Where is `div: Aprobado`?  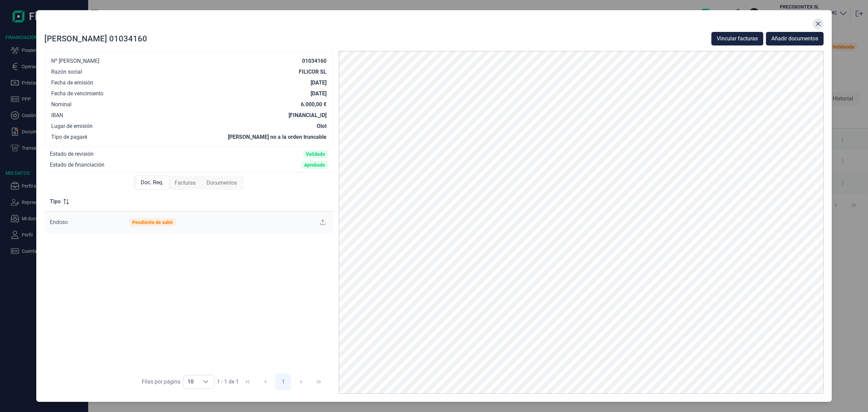
div: Aprobado is located at coordinates (315, 165).